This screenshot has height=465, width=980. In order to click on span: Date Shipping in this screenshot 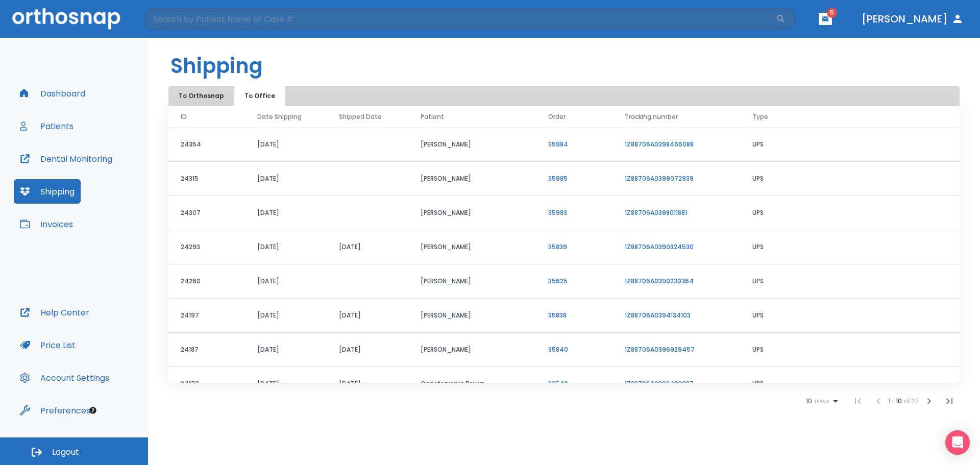, I will do `click(279, 117)`.